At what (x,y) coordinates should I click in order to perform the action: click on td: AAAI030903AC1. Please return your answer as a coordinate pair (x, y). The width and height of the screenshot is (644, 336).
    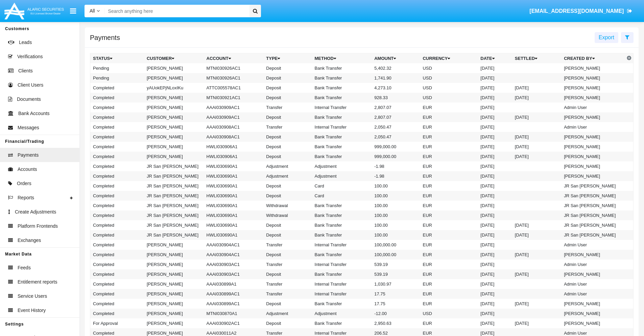
    Looking at the image, I should click on (233, 274).